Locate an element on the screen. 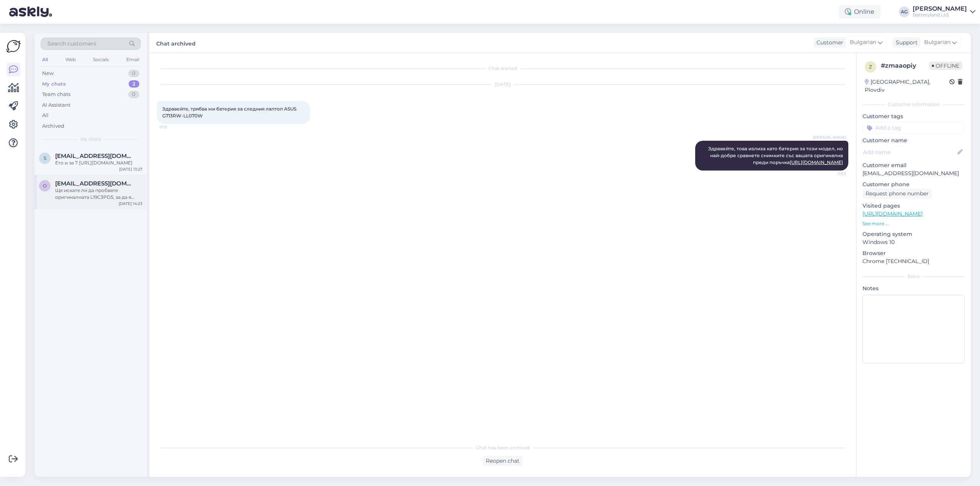 This screenshot has width=980, height=486. p: Visited pages is located at coordinates (913, 206).